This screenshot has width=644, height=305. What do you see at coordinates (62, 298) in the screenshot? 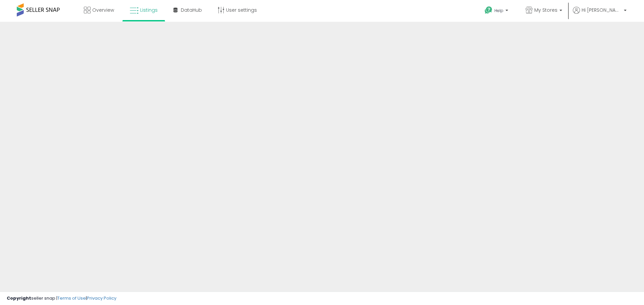
I see `div: seller snap | |` at bounding box center [62, 298].